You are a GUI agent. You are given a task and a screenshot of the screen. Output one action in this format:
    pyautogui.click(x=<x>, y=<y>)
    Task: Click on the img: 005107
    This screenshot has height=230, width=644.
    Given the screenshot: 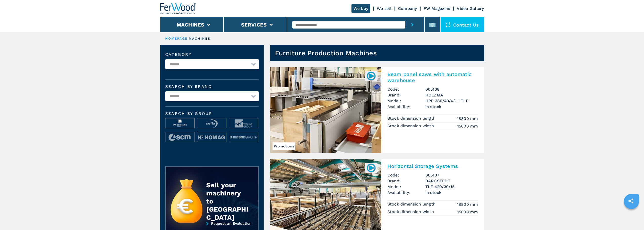 What is the action you would take?
    pyautogui.click(x=371, y=168)
    